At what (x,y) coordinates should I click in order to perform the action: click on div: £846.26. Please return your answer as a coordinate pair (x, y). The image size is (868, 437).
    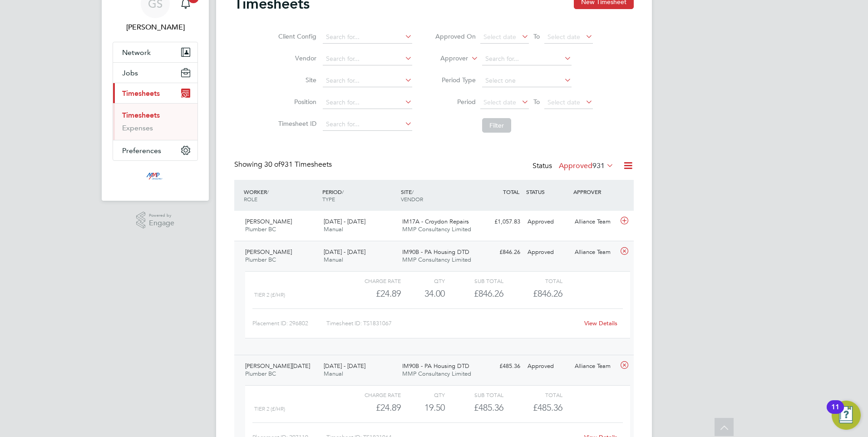
    Looking at the image, I should click on (500, 252).